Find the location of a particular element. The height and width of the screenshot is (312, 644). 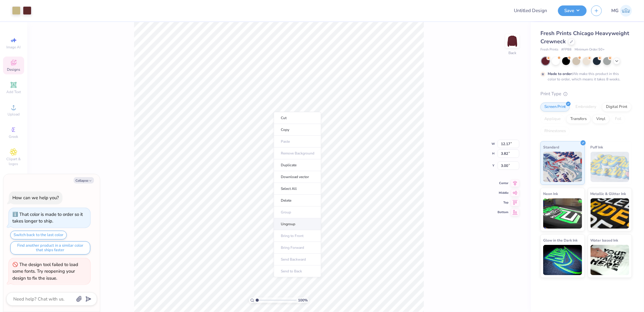

button: Save is located at coordinates (572, 10).